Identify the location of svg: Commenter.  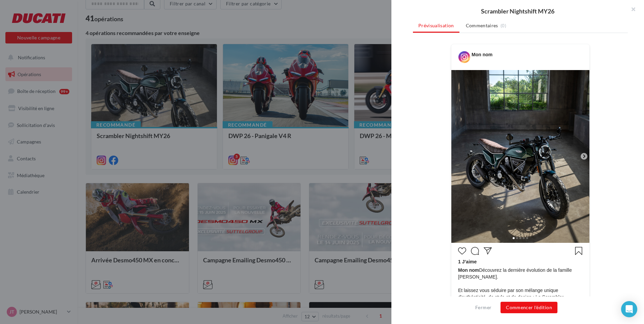
(474, 251).